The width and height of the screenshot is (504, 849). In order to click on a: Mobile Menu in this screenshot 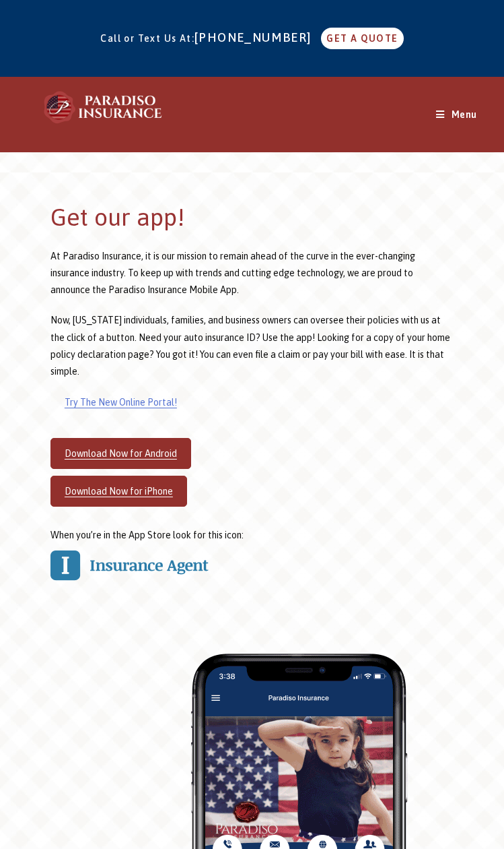, I will do `click(456, 114)`.